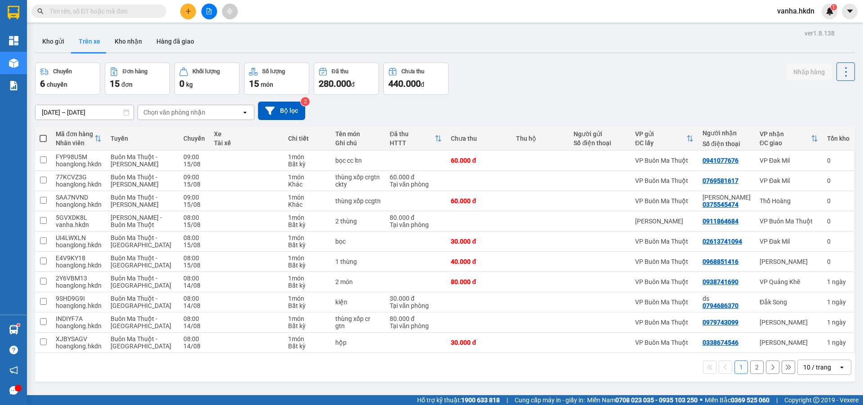 The image size is (863, 405). What do you see at coordinates (273, 71) in the screenshot?
I see `div: Số lượng` at bounding box center [273, 71].